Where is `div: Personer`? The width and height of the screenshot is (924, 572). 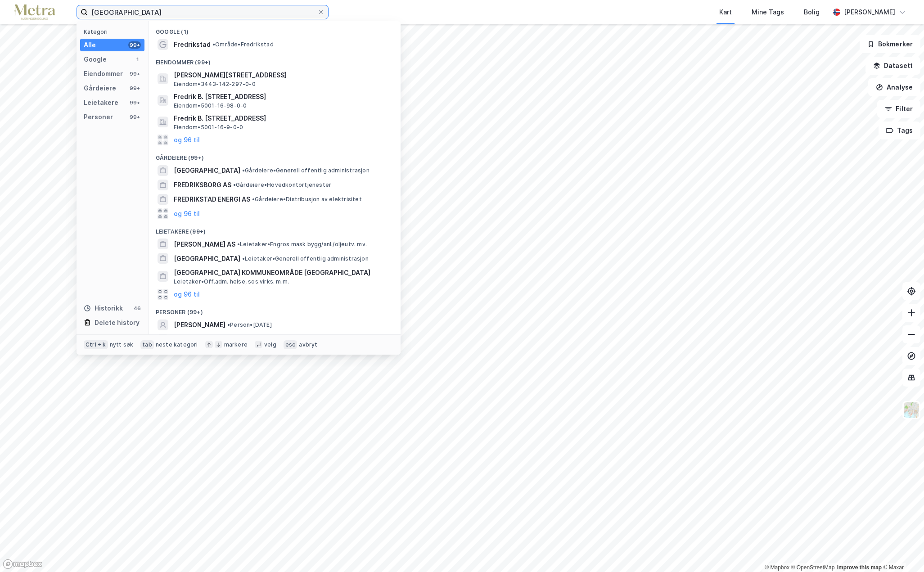
div: Personer is located at coordinates (98, 117).